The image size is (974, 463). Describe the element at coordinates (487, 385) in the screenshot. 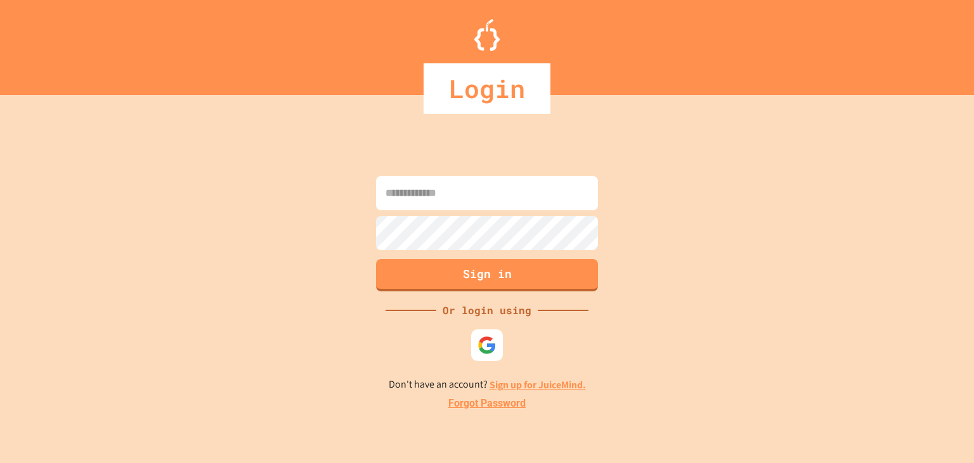

I see `p: Don't have an account?` at that location.